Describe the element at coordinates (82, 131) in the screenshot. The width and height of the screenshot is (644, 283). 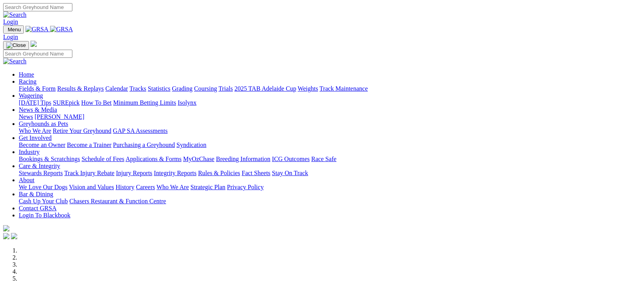
I see `a: Retire Your Greyhound` at that location.